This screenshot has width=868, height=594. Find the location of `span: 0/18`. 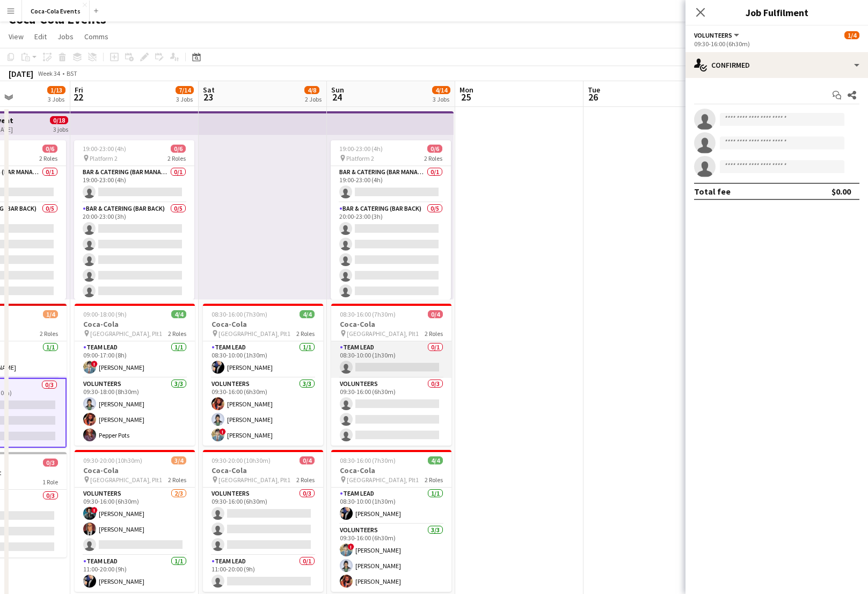

span: 0/18 is located at coordinates (59, 120).